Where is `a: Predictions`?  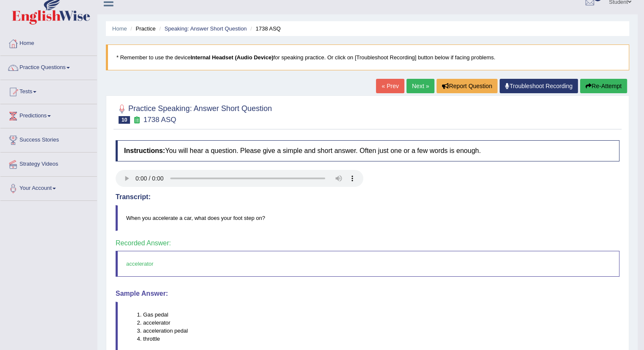
a: Predictions is located at coordinates (49, 114).